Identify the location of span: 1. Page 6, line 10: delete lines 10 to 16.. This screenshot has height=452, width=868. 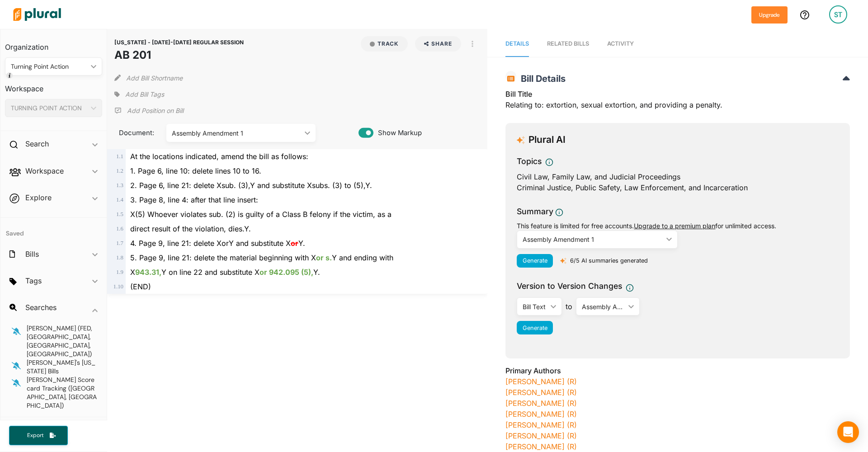
(196, 171).